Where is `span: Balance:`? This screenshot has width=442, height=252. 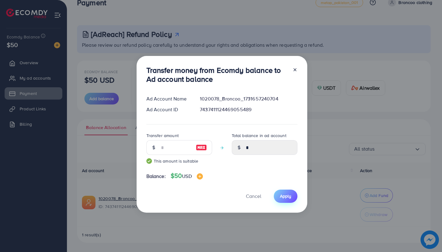
span: Balance: is located at coordinates (156, 176).